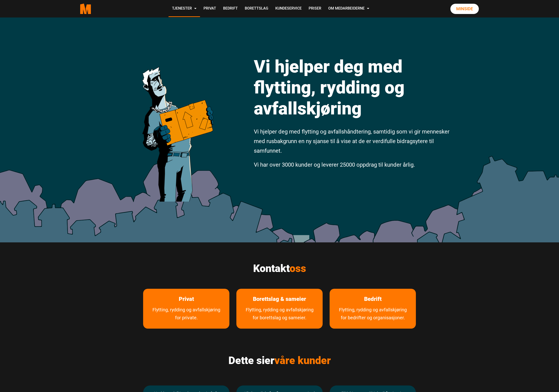 The width and height of the screenshot is (559, 392). Describe the element at coordinates (184, 9) in the screenshot. I see `a: Tjenester` at that location.